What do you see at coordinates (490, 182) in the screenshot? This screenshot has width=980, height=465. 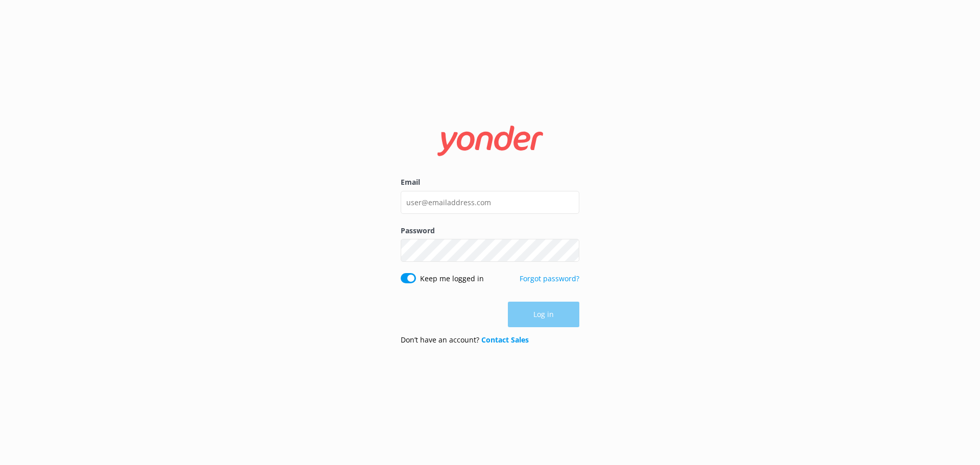 I see `label: Email` at bounding box center [490, 182].